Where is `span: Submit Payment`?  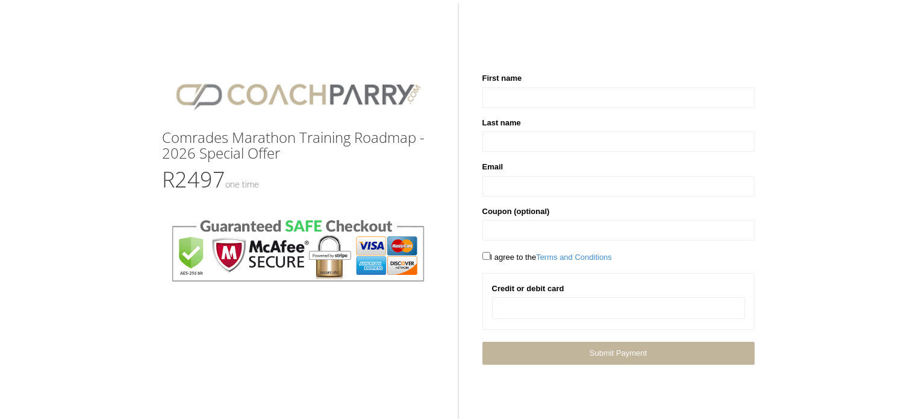
span: Submit Payment is located at coordinates (618, 352).